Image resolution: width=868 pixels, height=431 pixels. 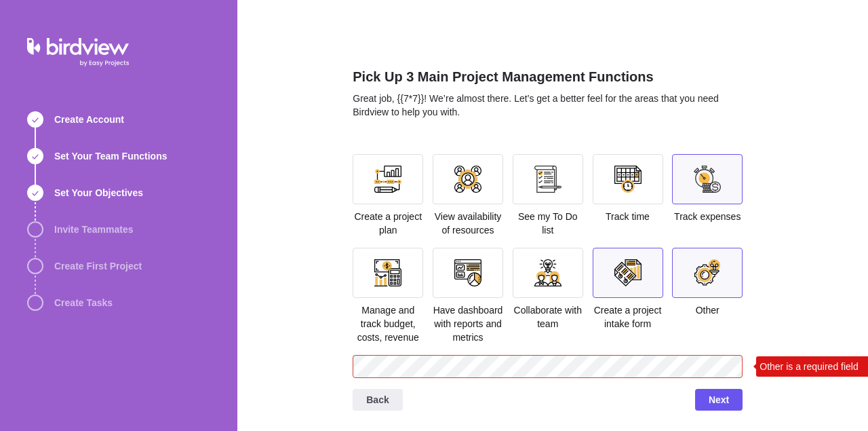 I want to click on span: Set Your Objectives, so click(x=98, y=193).